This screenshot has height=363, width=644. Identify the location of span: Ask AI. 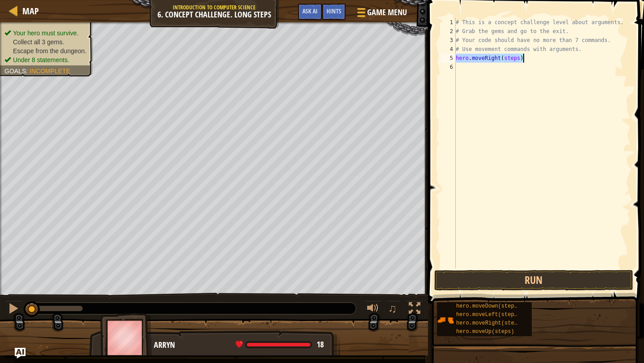
(310, 11).